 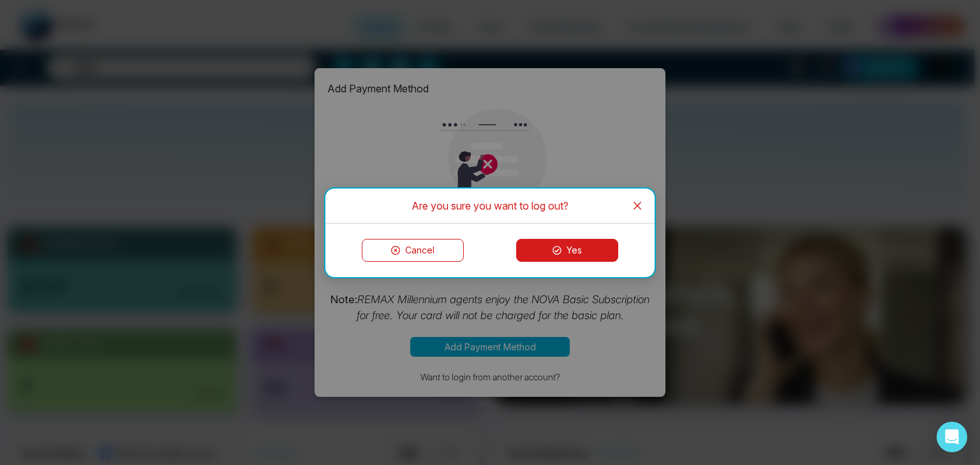 I want to click on button: Close, so click(x=638, y=206).